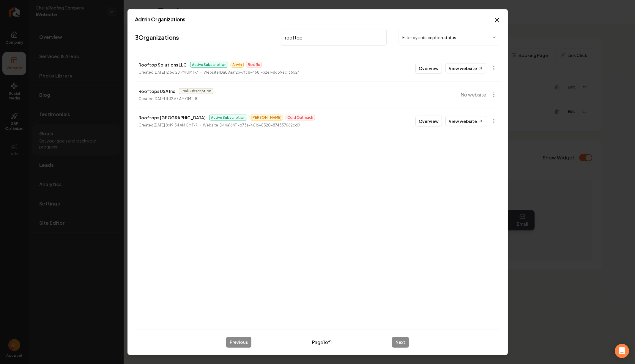  Describe the element at coordinates (322, 342) in the screenshot. I see `span: Page 1 of 1` at that location.